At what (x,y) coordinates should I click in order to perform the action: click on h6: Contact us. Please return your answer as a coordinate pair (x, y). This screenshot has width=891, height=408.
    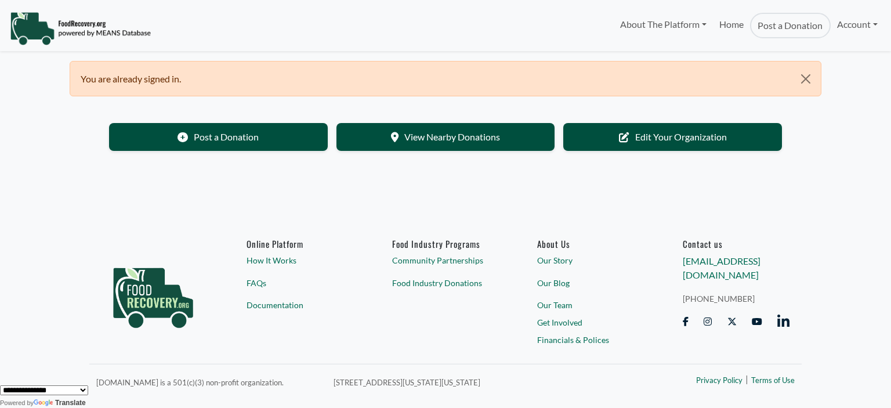
    Looking at the image, I should click on (736, 244).